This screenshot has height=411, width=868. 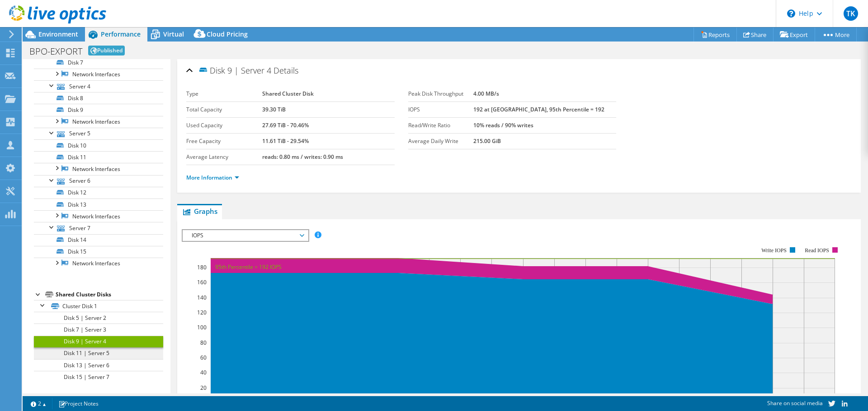 I want to click on span: Share on social media, so click(x=795, y=404).